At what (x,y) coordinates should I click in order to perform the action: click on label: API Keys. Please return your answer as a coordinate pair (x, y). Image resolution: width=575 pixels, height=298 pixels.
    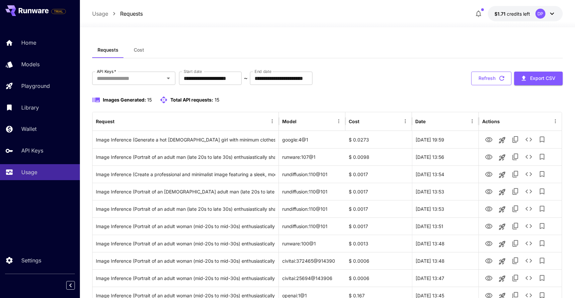
    Looking at the image, I should click on (106, 71).